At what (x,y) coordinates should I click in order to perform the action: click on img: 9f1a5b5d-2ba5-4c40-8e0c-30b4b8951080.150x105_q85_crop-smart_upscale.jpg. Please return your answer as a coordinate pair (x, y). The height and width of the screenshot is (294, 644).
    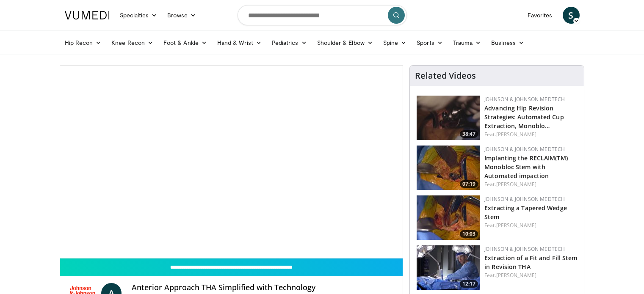
    Looking at the image, I should click on (449, 117).